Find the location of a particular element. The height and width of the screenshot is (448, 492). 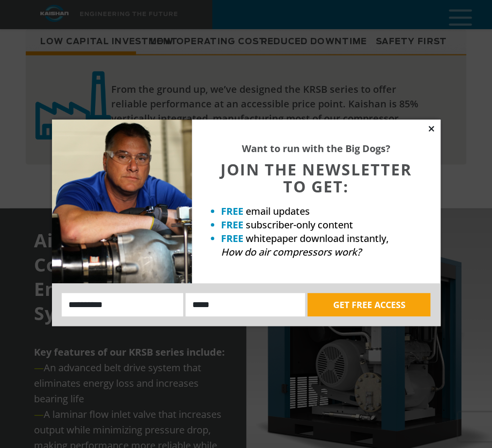

strong: Want to run with the Big Dogs? is located at coordinates (316, 148).